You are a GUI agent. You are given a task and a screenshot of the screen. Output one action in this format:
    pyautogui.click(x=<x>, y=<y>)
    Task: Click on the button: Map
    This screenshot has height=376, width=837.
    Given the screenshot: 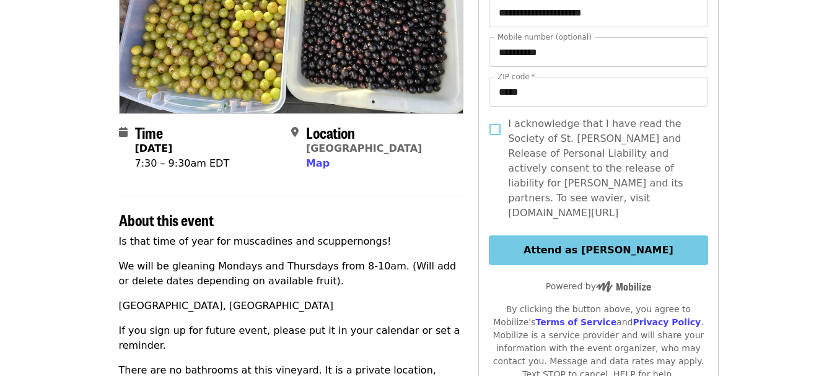 What is the action you would take?
    pyautogui.click(x=318, y=164)
    